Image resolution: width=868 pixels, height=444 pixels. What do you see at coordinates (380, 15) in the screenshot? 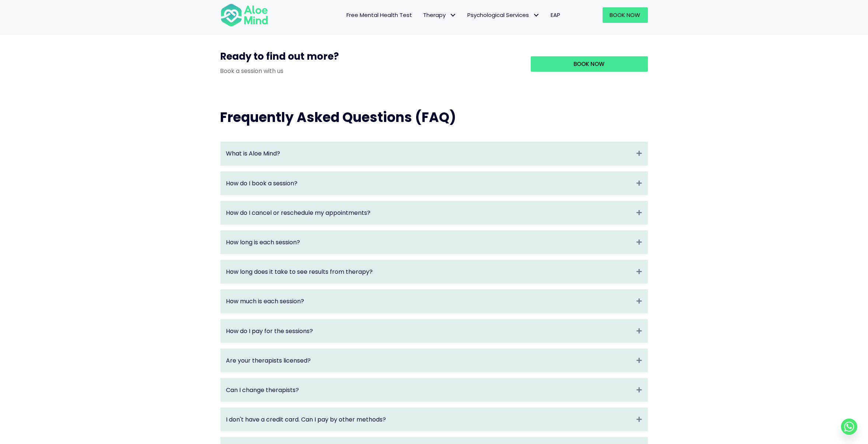
I see `a: Free Mental Health Test` at bounding box center [380, 15].